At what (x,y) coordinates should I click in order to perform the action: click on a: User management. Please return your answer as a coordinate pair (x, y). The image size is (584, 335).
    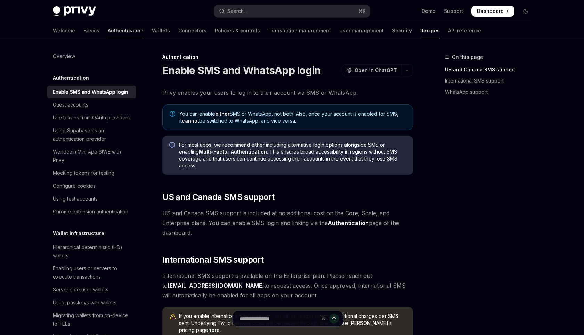
    Looking at the image, I should click on (362, 31).